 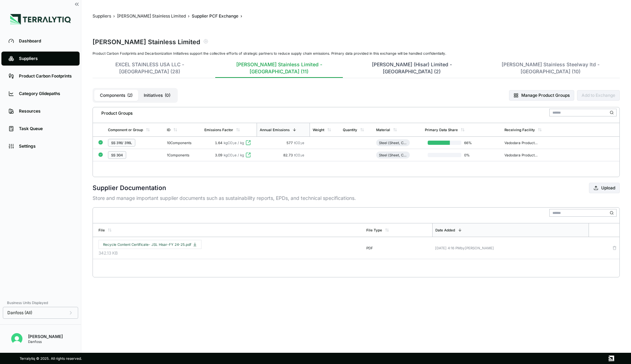 I want to click on div: File, so click(x=102, y=230).